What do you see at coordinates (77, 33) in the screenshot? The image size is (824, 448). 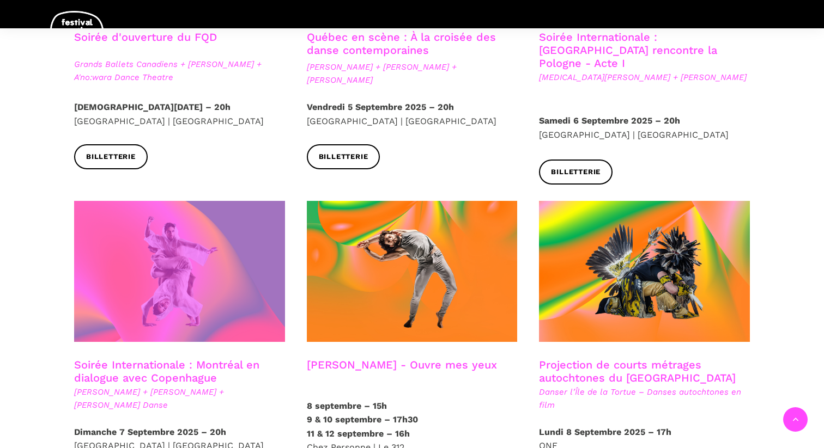 I see `img: logo-fqd-med` at bounding box center [77, 33].